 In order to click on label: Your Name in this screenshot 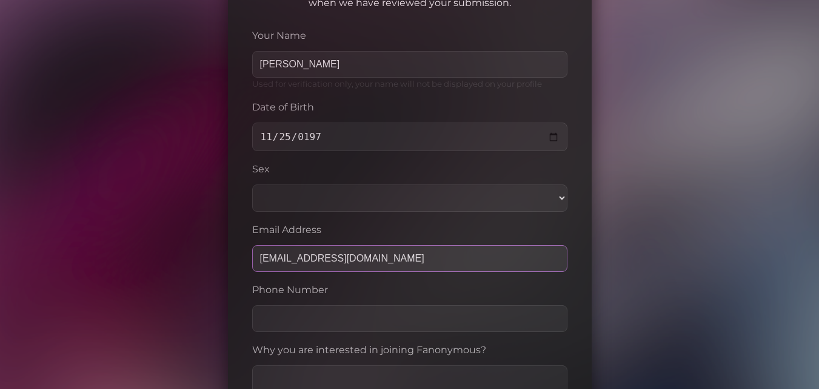, I will do `click(410, 35)`.